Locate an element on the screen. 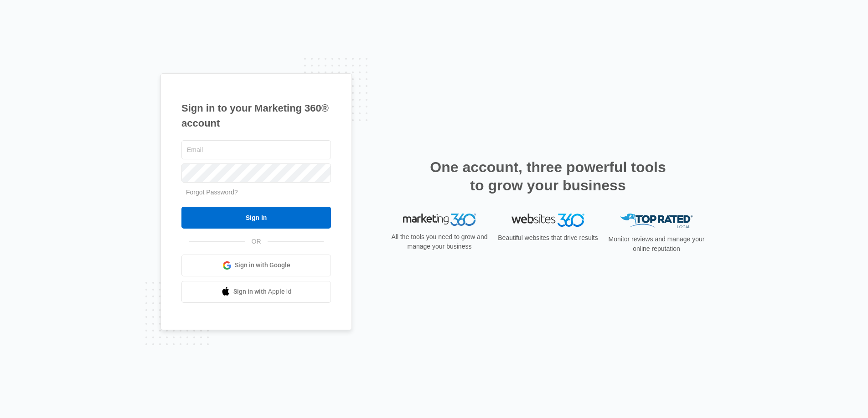 The image size is (868, 418). span: Sign in with Apple Id is located at coordinates (263, 292).